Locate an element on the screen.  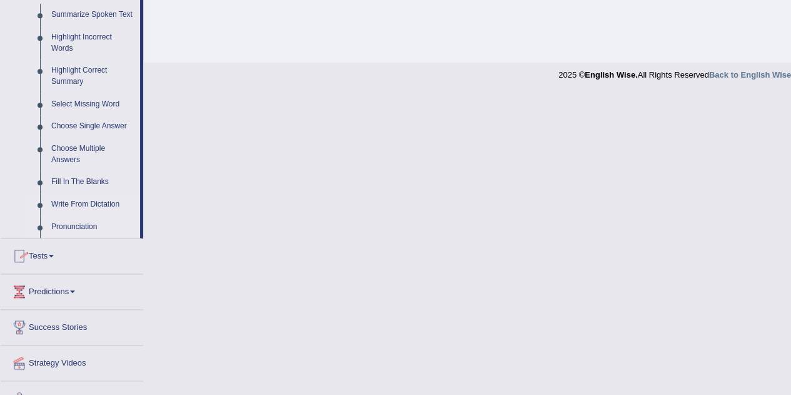
a: Highlight Correct Summary is located at coordinates (93, 76).